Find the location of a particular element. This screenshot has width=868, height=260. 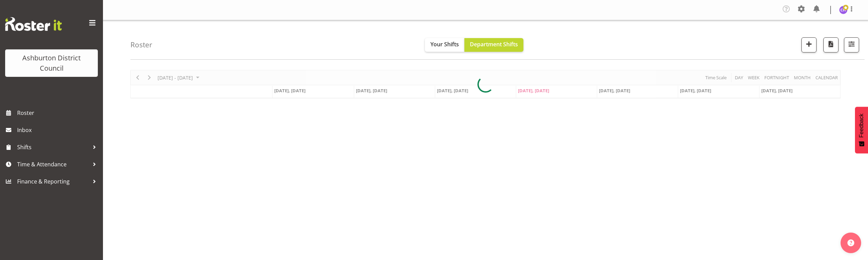

img: Rosterit website logo is located at coordinates (33, 24).